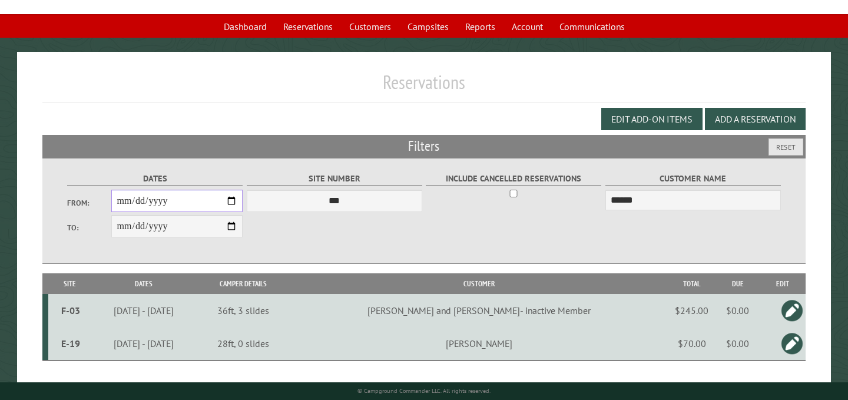 The image size is (848, 400). What do you see at coordinates (155, 178) in the screenshot?
I see `label: Dates` at bounding box center [155, 178].